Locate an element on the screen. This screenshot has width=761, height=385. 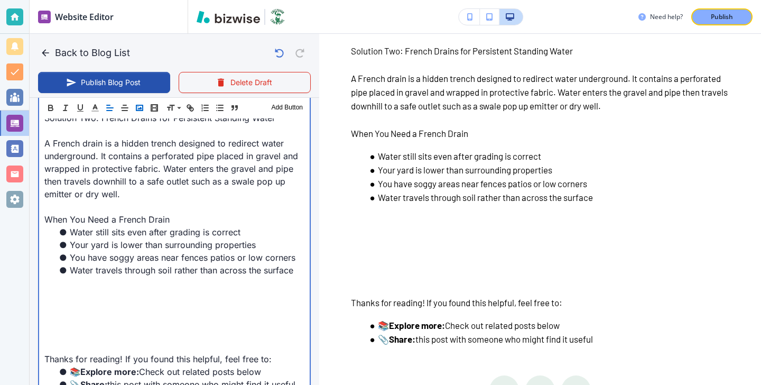
button: Delete Draft is located at coordinates (245, 82).